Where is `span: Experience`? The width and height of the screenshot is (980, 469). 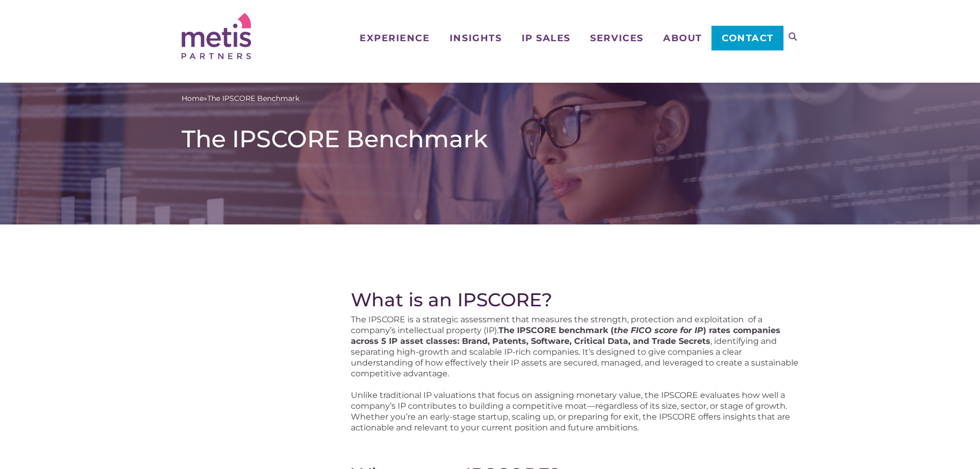 span: Experience is located at coordinates (395, 38).